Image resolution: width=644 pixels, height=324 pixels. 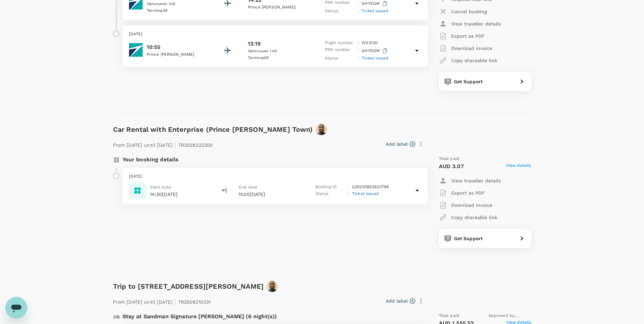 What do you see at coordinates (340, 43) in the screenshot?
I see `p: Flight number` at bounding box center [340, 43].